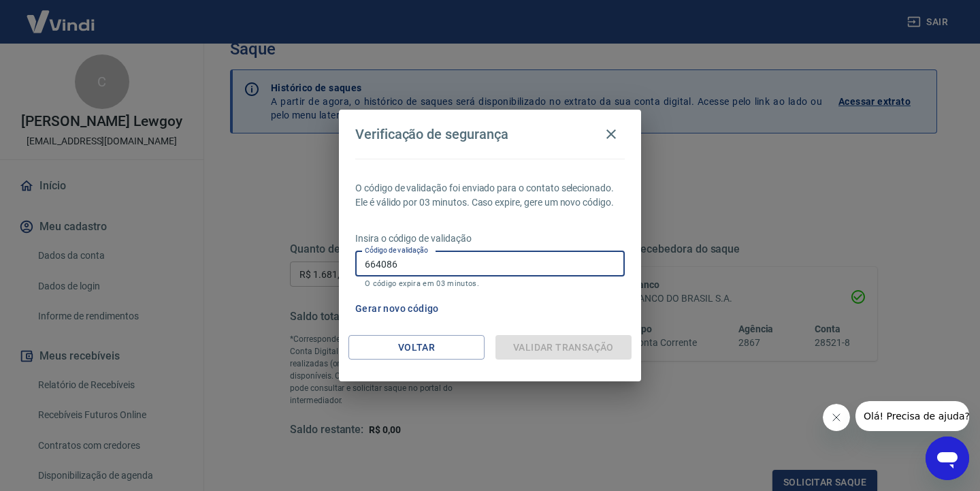  Describe the element at coordinates (397, 308) in the screenshot. I see `button: Gerar novo código` at that location.